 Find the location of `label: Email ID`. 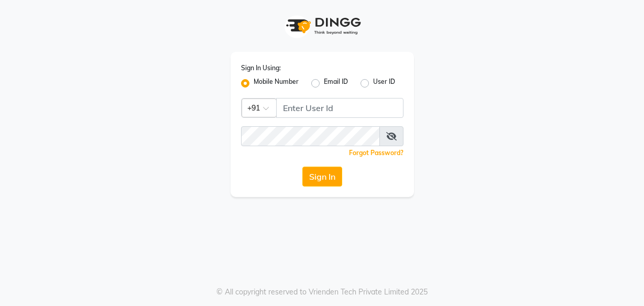

label: Email ID is located at coordinates (336, 83).